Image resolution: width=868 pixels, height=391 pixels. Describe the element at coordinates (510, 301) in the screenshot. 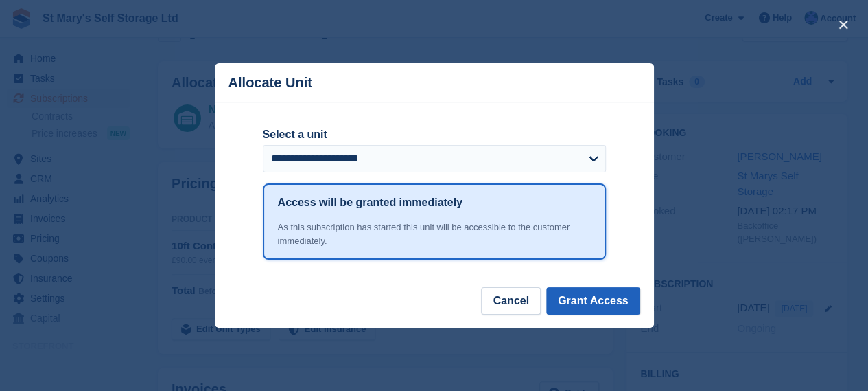

I see `button: Cancel` at that location.